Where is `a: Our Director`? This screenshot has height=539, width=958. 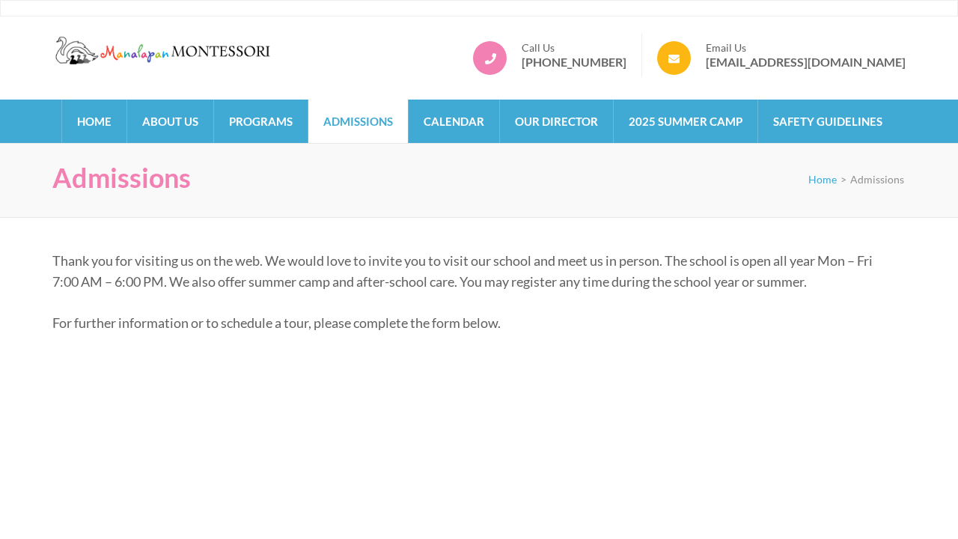
a: Our Director is located at coordinates (556, 121).